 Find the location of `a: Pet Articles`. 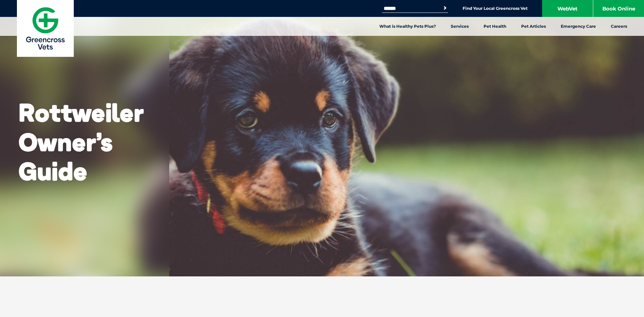

a: Pet Articles is located at coordinates (533, 26).